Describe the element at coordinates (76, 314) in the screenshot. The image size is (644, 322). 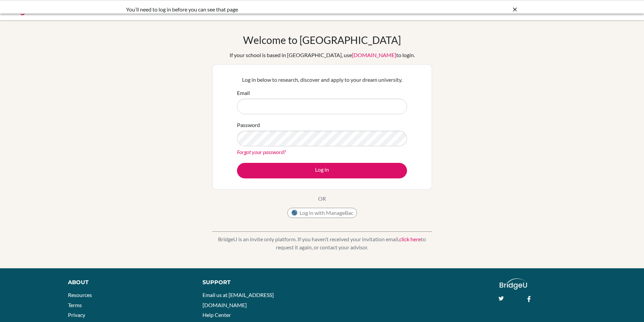
I see `a: Privacy` at that location.